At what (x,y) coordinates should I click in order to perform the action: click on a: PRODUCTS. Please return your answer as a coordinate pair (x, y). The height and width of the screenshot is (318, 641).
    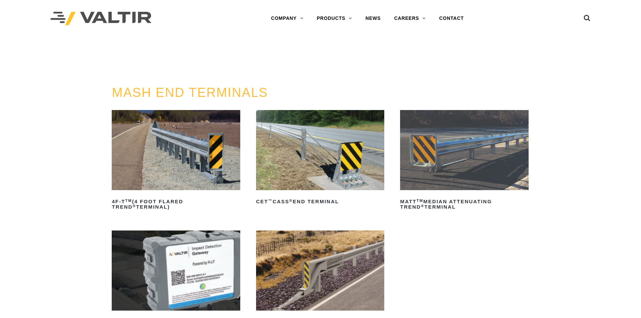
    Looking at the image, I should click on (334, 19).